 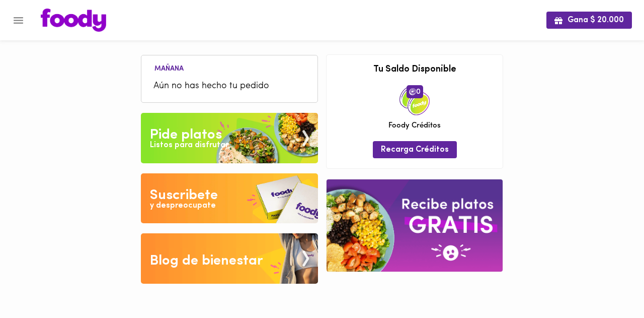 I want to click on span: Gana $ 20.000, so click(x=589, y=20).